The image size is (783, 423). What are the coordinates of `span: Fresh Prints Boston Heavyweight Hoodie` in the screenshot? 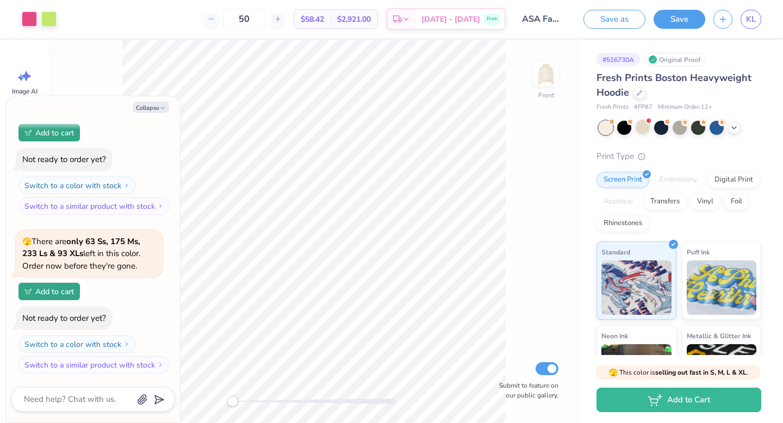 It's located at (674, 85).